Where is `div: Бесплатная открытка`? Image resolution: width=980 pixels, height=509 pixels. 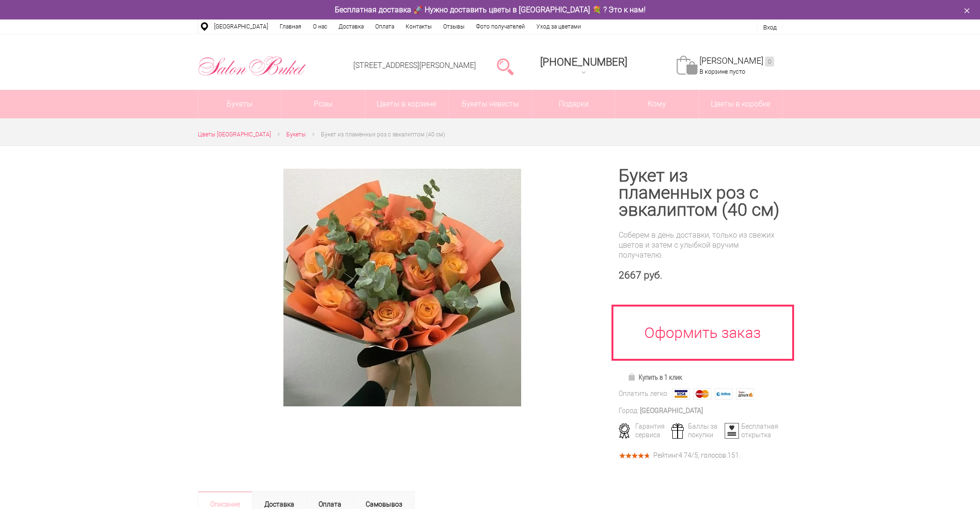
div: Бесплатная открытка is located at coordinates (748, 431).